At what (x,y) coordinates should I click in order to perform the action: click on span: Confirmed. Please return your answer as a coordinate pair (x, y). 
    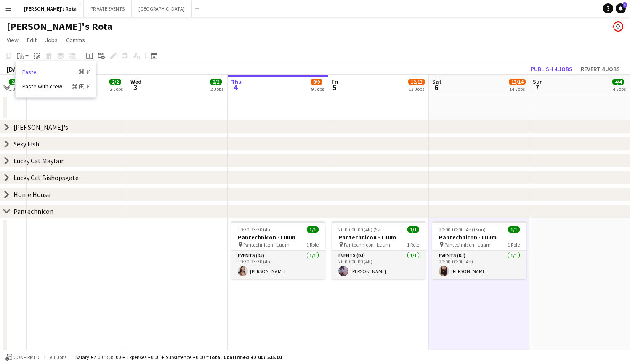
    Looking at the image, I should click on (26, 357).